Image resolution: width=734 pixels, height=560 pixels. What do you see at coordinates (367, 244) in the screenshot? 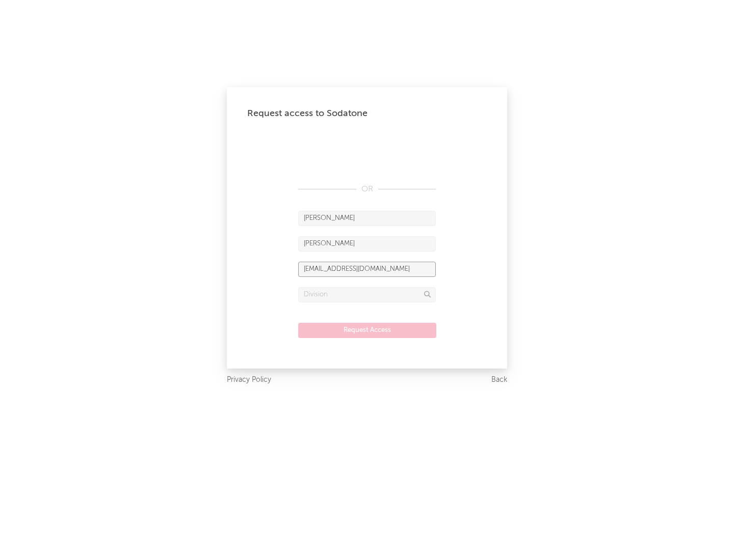
I see `input: Last Name` at bounding box center [367, 244].